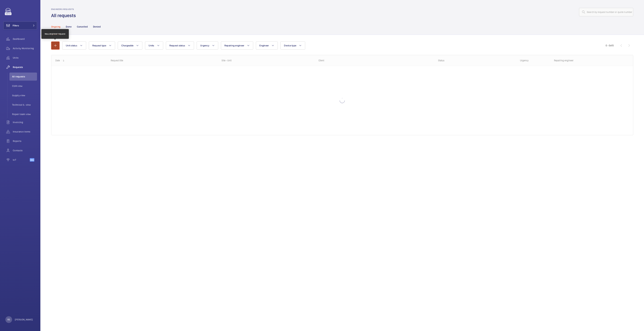  I want to click on p: Done, so click(68, 27).